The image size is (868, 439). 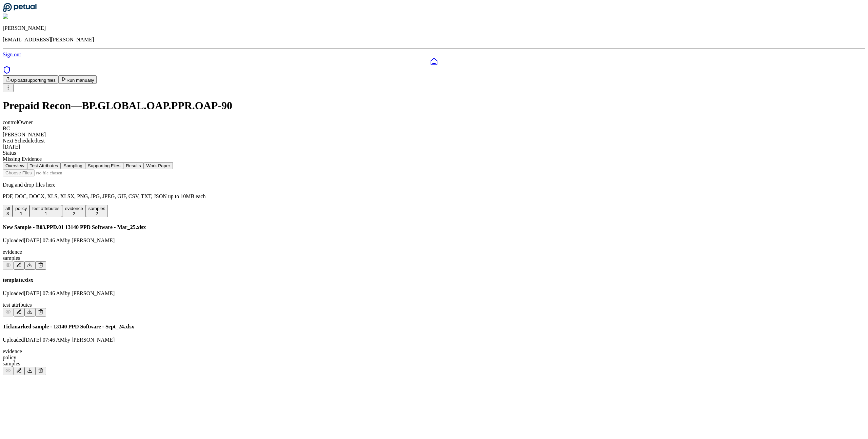 What do you see at coordinates (46, 211) in the screenshot?
I see `button: test attributes1` at bounding box center [46, 211].